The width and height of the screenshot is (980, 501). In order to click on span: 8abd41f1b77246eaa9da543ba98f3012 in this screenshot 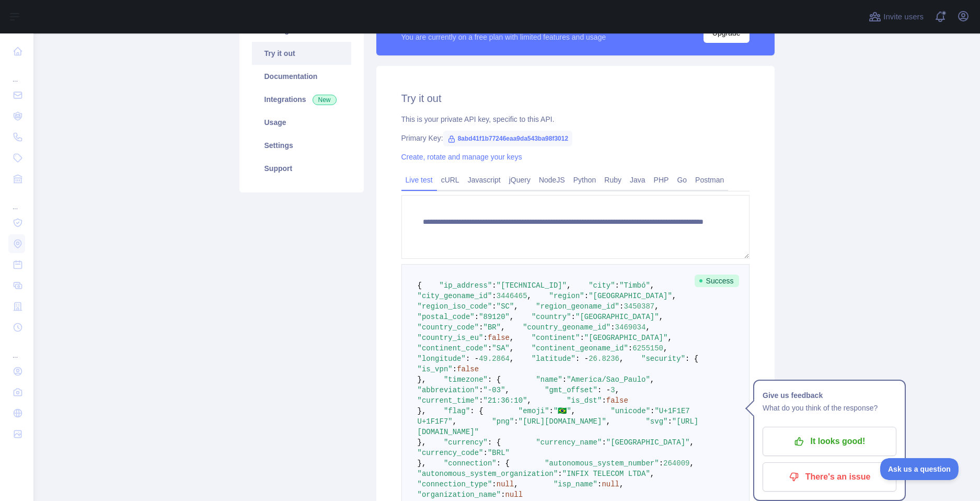, I will do `click(508, 139)`.